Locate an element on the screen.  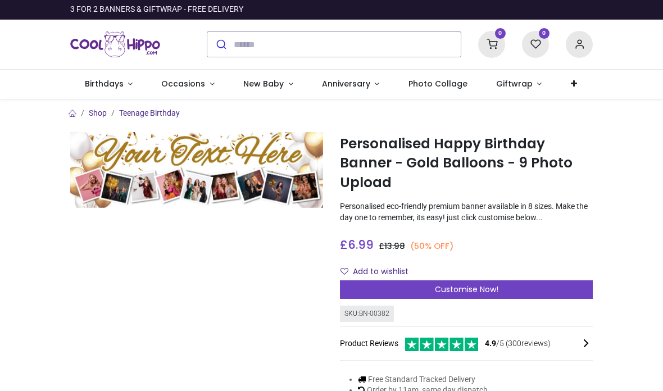
span: Giftwrap is located at coordinates (514, 84).